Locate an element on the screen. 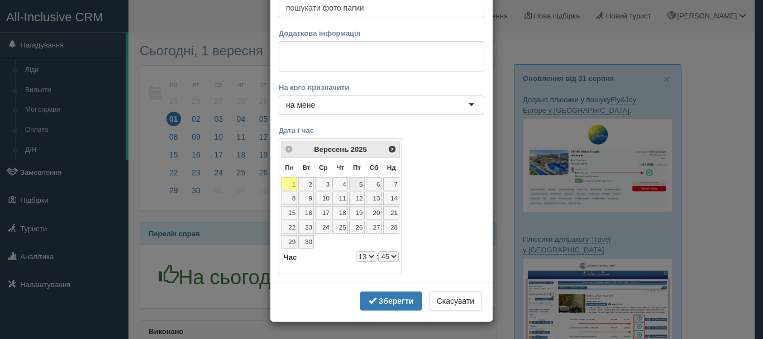 The width and height of the screenshot is (763, 339). a: 4 is located at coordinates (340, 184).